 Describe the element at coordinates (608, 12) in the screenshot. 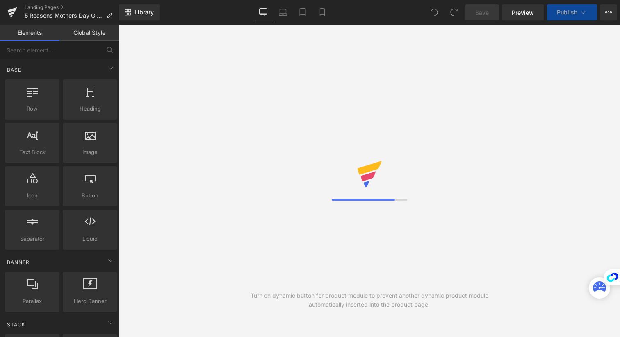

I see `button: More` at that location.